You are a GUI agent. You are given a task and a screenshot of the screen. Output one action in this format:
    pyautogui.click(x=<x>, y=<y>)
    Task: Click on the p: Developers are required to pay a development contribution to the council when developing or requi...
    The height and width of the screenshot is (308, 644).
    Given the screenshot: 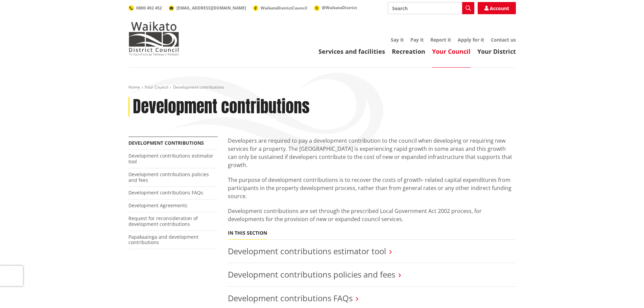 What is the action you would take?
    pyautogui.click(x=371, y=153)
    